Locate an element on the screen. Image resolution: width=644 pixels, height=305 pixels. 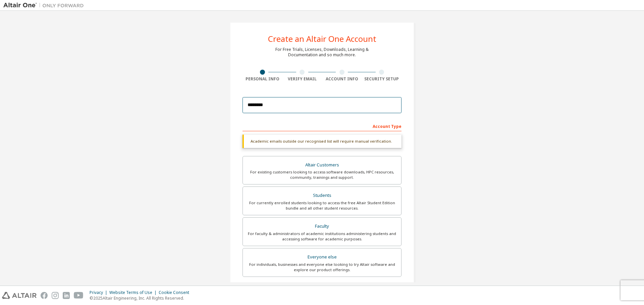
div: Privacy is located at coordinates (99, 293).